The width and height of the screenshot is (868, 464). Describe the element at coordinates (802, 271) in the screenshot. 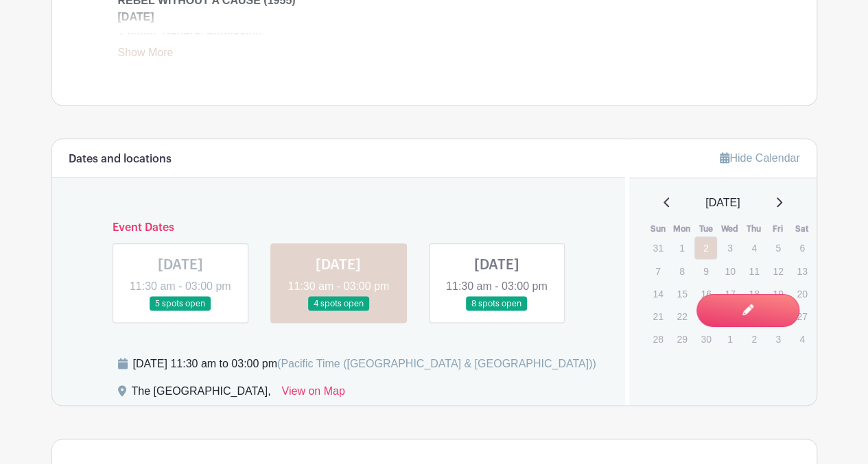

I see `p: 13` at that location.